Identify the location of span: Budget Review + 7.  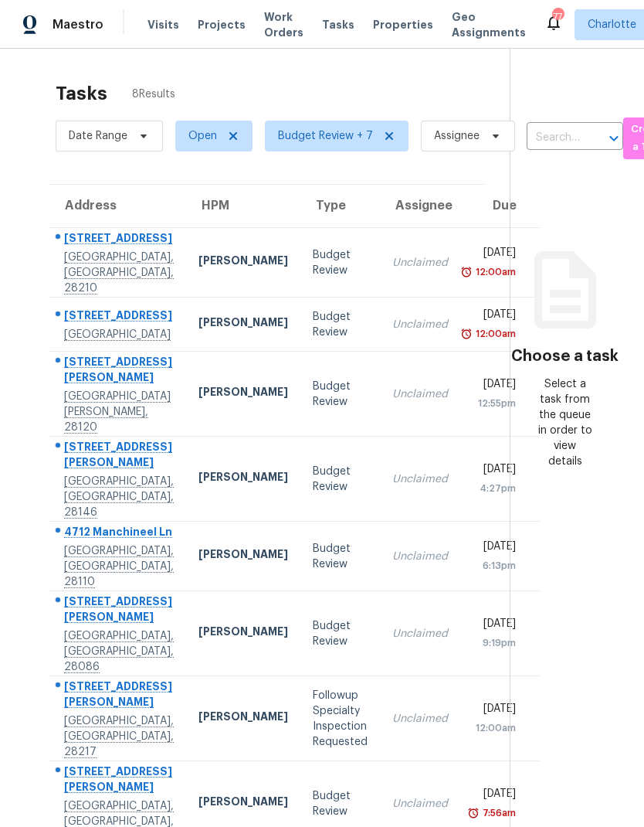
(325, 136).